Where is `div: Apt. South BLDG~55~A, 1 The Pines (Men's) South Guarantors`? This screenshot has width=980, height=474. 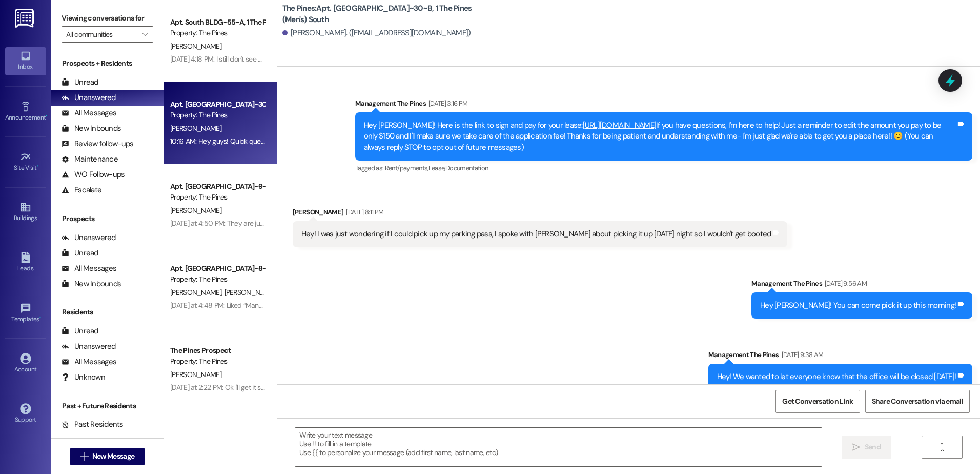
div: Apt. South BLDG~55~A, 1 The Pines (Men's) South Guarantors is located at coordinates (217, 22).